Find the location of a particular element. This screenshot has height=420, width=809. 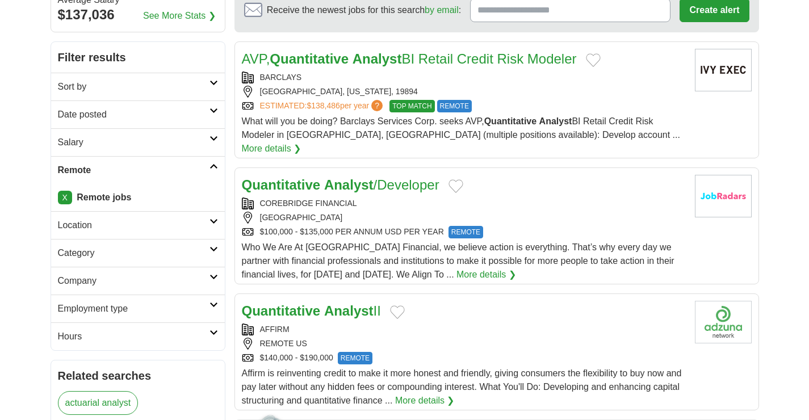

div: $137,036 is located at coordinates (138, 15).